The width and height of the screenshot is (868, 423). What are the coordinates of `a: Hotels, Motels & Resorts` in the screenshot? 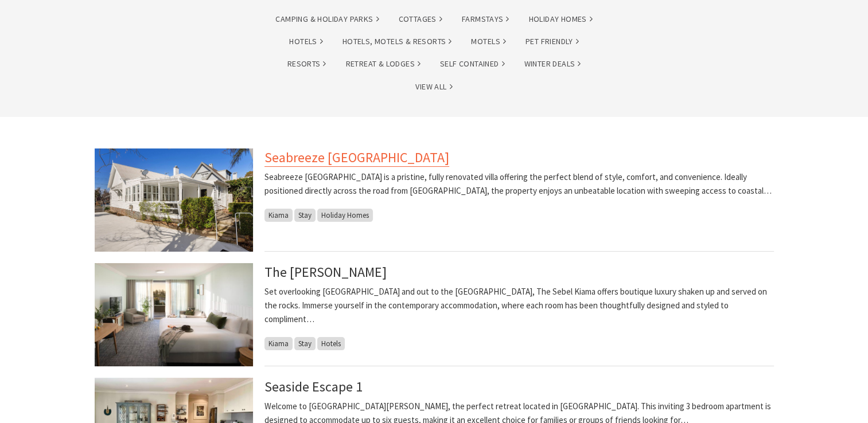 It's located at (396, 42).